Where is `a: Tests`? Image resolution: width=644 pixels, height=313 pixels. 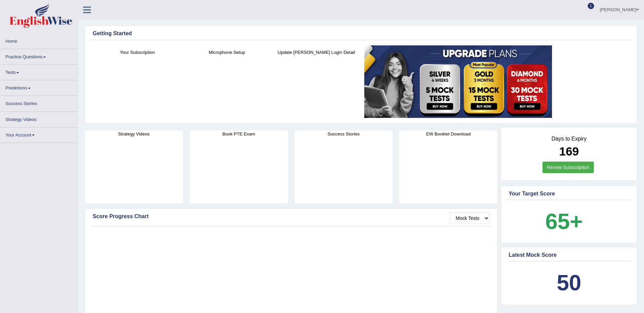
a: Tests is located at coordinates (39, 71).